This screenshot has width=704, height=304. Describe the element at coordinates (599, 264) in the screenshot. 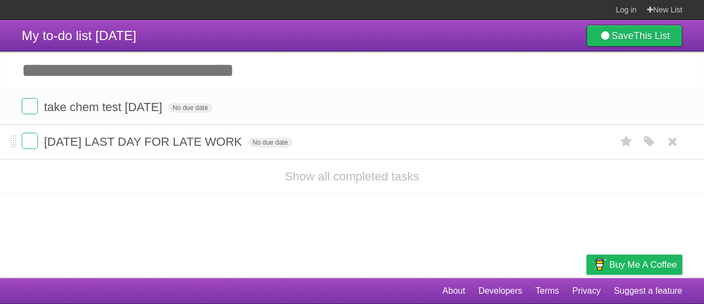

I see `img: Buy me a coffee` at that location.